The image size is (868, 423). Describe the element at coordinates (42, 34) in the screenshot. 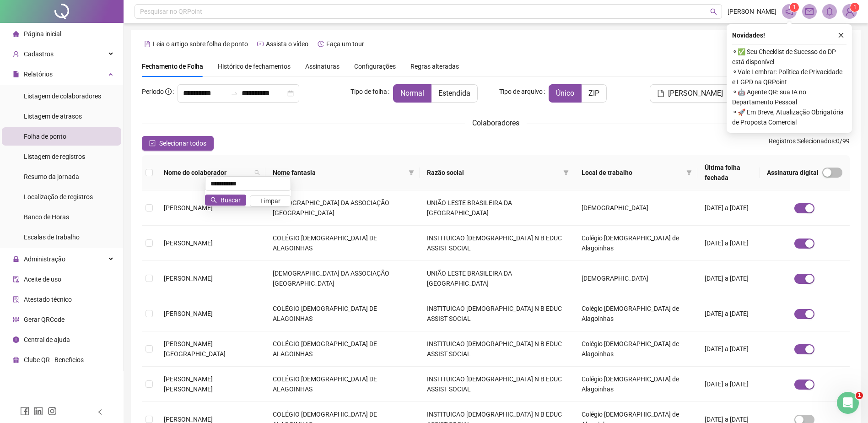

I see `span: Página inicial` at that location.